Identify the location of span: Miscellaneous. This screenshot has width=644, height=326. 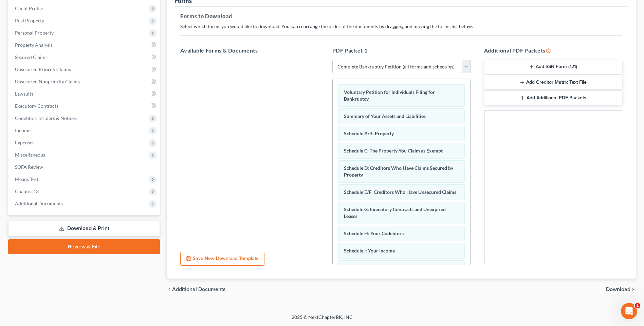
(30, 155).